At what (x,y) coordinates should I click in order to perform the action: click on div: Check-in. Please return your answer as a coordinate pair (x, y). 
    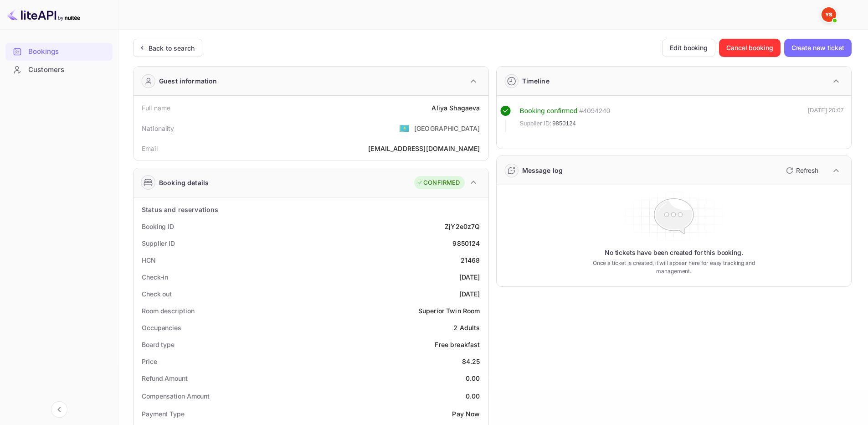
    Looking at the image, I should click on (155, 277).